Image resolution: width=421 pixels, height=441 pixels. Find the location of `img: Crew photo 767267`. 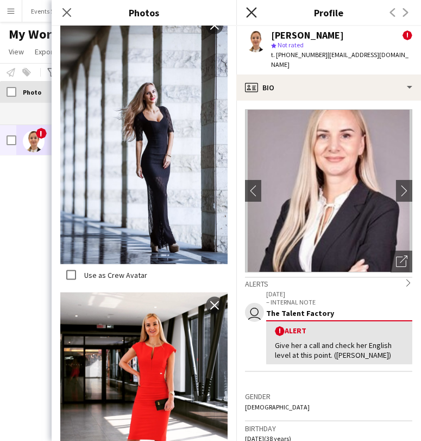

img: Crew photo 767267 is located at coordinates (144, 138).